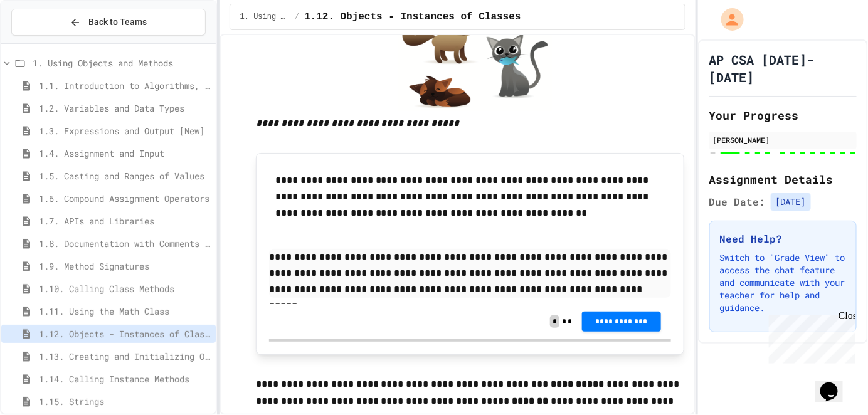  What do you see at coordinates (737, 202) in the screenshot?
I see `span: Due Date:` at bounding box center [737, 202].